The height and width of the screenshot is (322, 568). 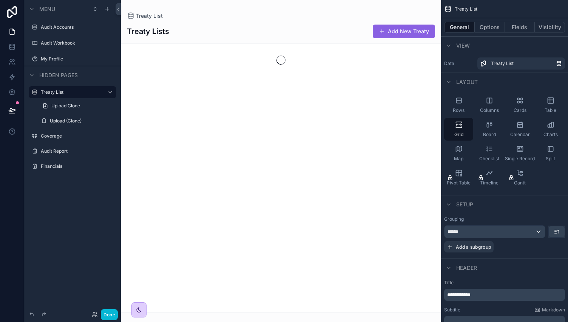 What do you see at coordinates (550, 27) in the screenshot?
I see `button: Visibility` at bounding box center [550, 27].